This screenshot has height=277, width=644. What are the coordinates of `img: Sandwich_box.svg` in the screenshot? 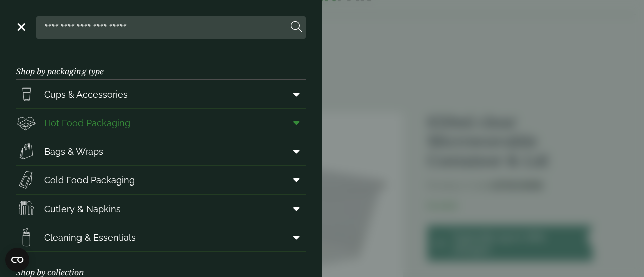 It's located at (26, 180).